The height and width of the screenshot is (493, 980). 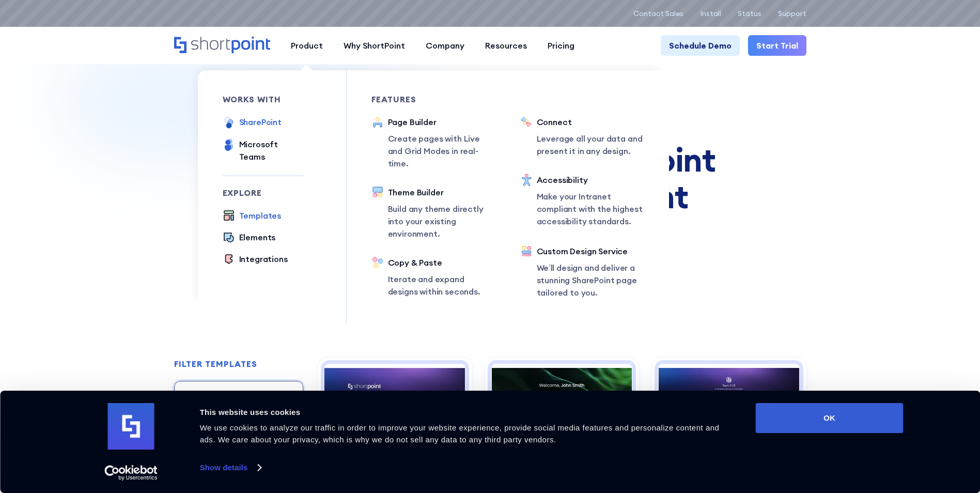 What do you see at coordinates (445, 46) in the screenshot?
I see `a: Company` at bounding box center [445, 46].